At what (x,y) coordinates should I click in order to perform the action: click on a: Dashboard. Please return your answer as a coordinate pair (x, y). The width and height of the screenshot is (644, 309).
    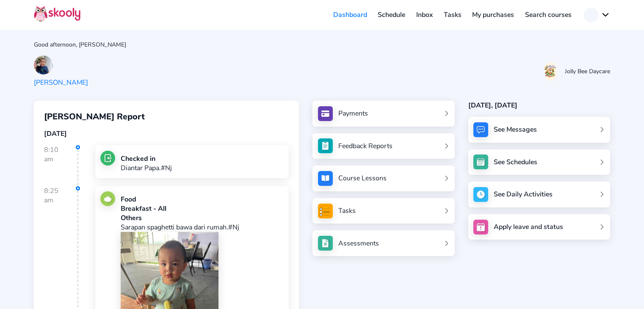
    Looking at the image, I should click on (350, 15).